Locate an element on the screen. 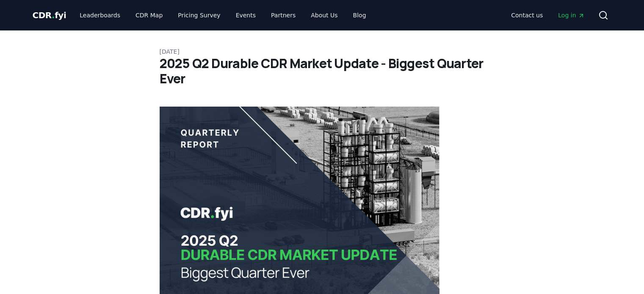  a: Blog is located at coordinates (360, 15).